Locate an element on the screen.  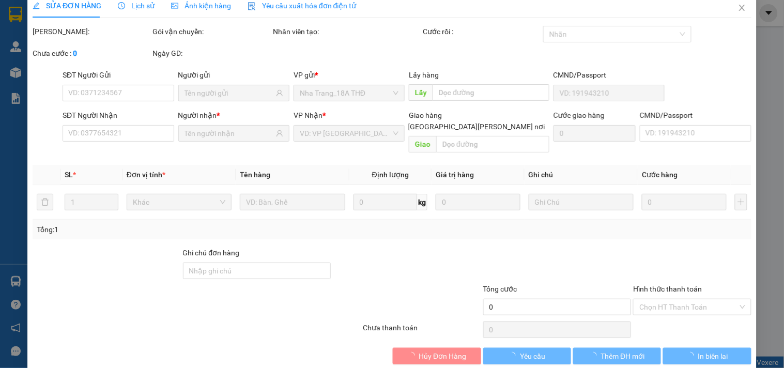
span: clock-circle is located at coordinates (122, 6).